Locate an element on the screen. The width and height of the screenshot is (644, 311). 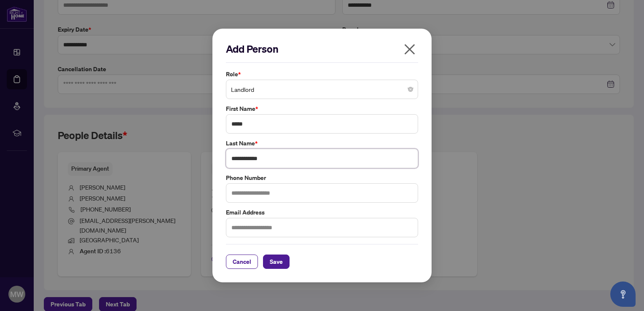
label: First Name is located at coordinates (322, 109).